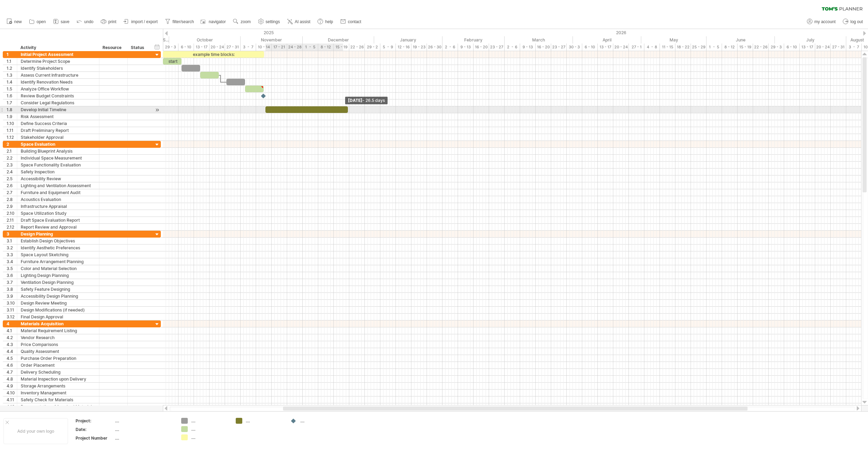 The width and height of the screenshot is (868, 451). What do you see at coordinates (12, 262) in the screenshot?
I see `div: 3.4` at bounding box center [12, 262].